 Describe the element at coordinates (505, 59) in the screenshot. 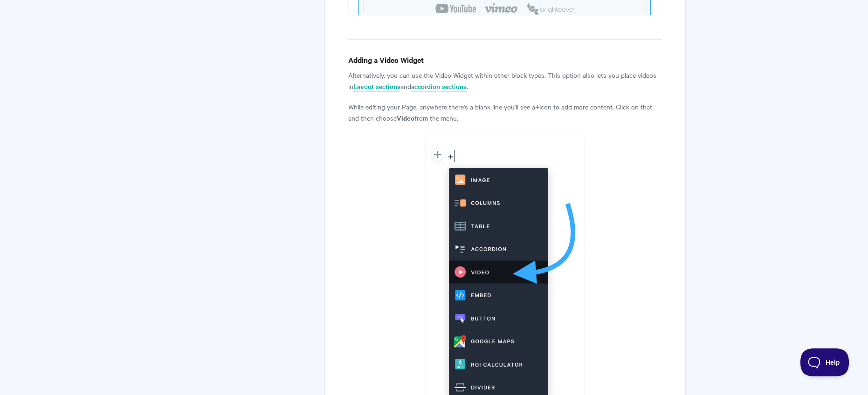

I see `h4: Adding a Video Widget` at that location.